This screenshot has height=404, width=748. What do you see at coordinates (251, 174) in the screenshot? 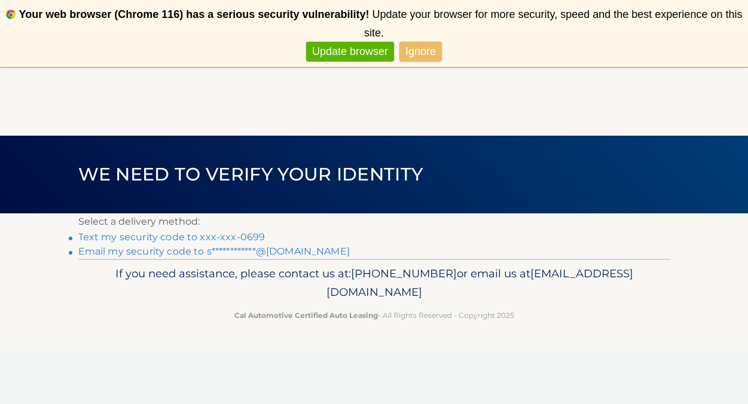
I see `span: We need to verify your identity` at bounding box center [251, 174].